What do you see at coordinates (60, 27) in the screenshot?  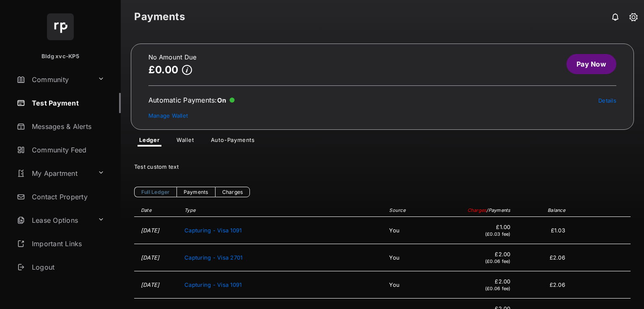 I see `img: svg+xml;base64,PHN2ZyB4bWxucz0iaHR0cDovL3d3dy53My5vcmcvMjAwMC9zdmciIHdpZHRoPSI2NCIgaGVpZ2h0PSI2NC...` at bounding box center [60, 27].